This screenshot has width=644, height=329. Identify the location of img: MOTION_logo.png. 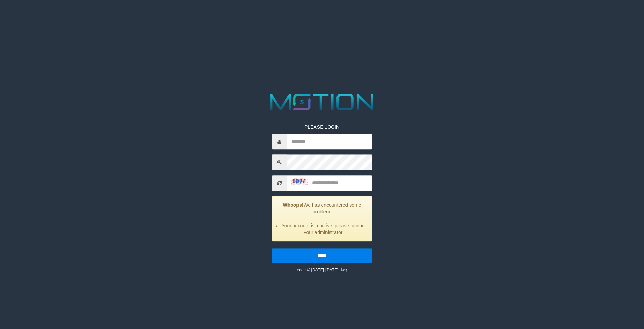
(322, 102).